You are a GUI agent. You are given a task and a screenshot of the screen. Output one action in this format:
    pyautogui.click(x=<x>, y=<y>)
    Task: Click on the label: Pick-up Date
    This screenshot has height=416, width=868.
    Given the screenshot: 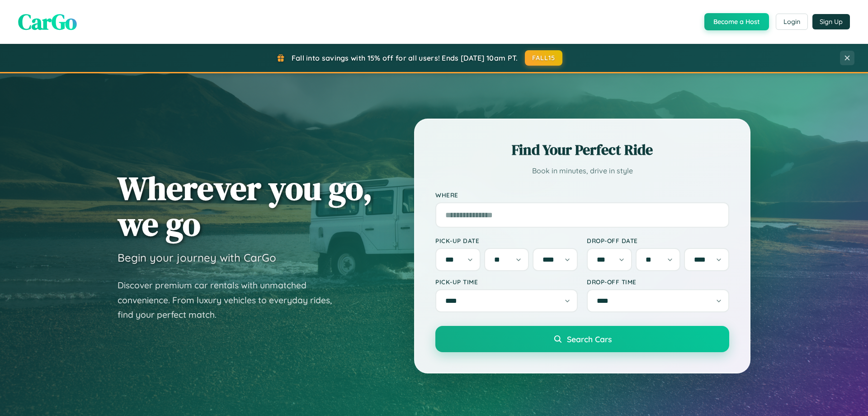 What is the action you would take?
    pyautogui.click(x=506, y=240)
    